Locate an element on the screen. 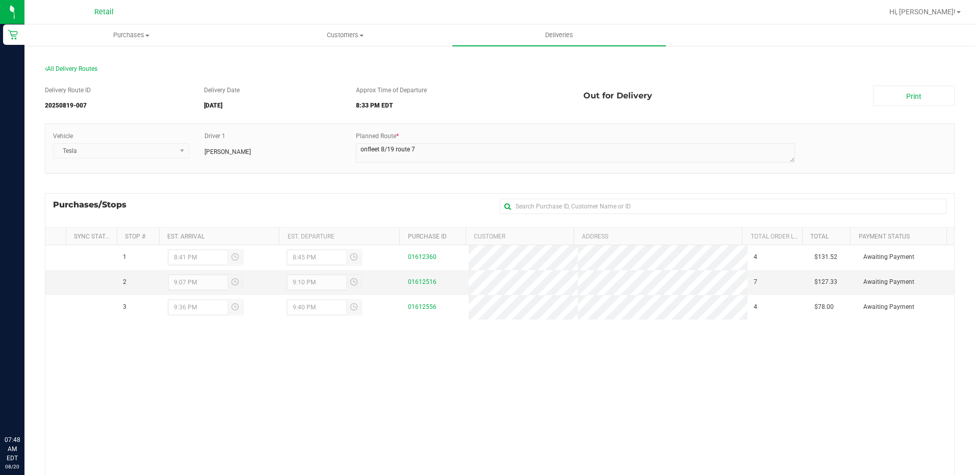  h5: 8:33 PM EDT is located at coordinates (462, 106).